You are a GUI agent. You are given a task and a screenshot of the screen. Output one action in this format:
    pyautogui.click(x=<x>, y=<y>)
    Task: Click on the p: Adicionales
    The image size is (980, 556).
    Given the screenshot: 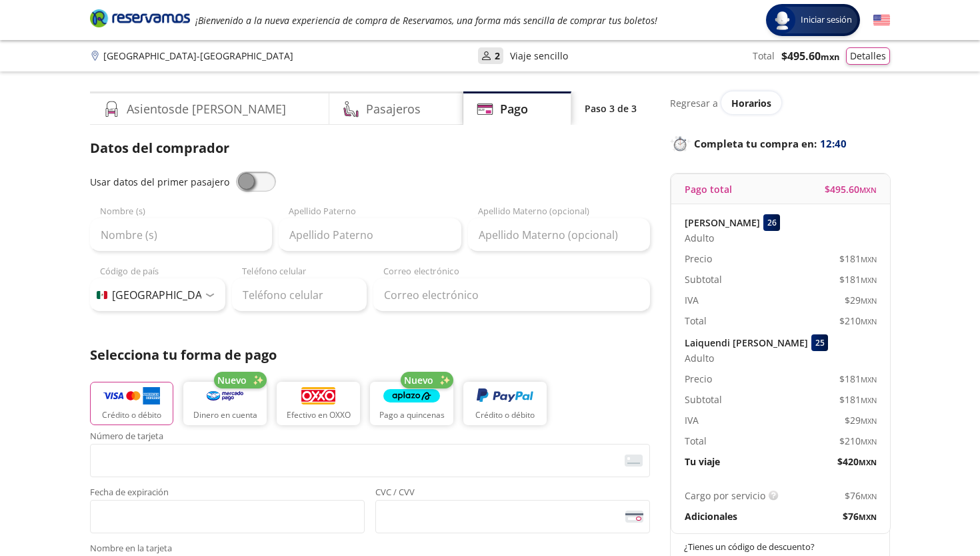 What is the action you would take?
    pyautogui.click(x=711, y=516)
    